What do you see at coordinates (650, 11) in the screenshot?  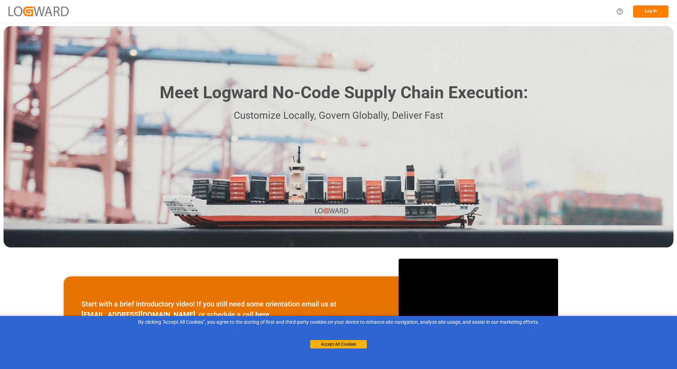 I see `button: Log In` at bounding box center [650, 11].